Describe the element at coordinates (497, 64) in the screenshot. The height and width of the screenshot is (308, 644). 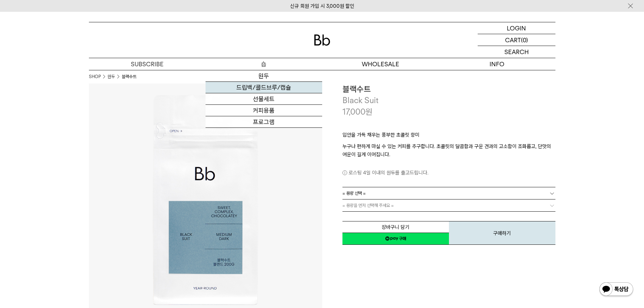
I see `p: INFO` at that location.